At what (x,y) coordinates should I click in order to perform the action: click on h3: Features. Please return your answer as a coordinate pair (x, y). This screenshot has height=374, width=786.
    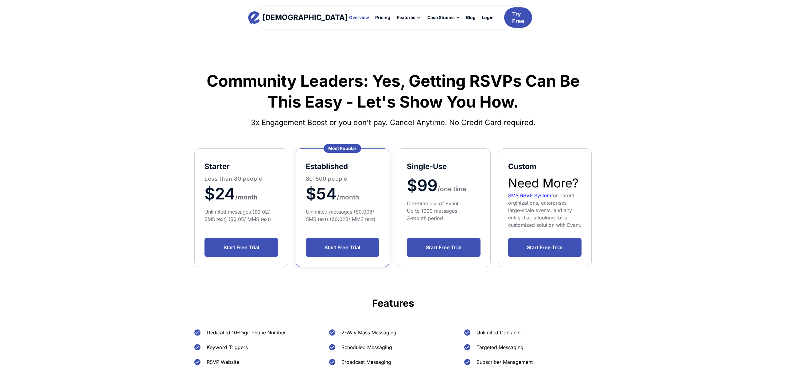
    Looking at the image, I should click on (393, 303).